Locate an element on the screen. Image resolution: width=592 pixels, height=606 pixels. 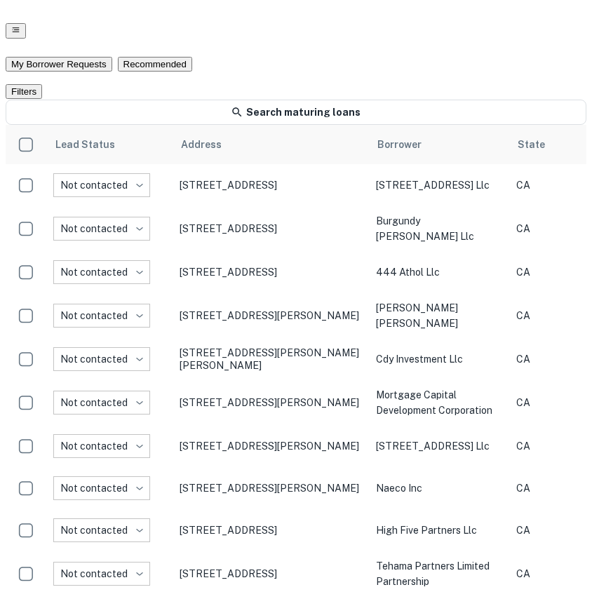
div: Chat Widget is located at coordinates (557, 528).